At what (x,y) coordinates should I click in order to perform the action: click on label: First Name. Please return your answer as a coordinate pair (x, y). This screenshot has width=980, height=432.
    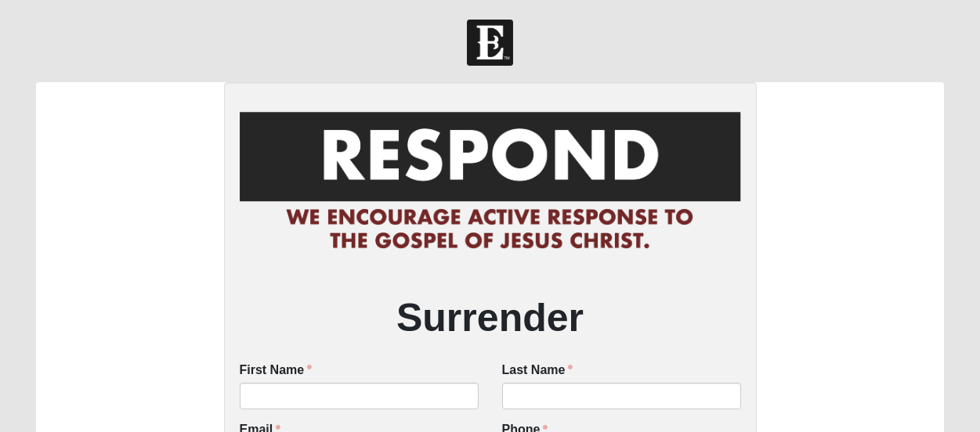
    Looking at the image, I should click on (276, 370).